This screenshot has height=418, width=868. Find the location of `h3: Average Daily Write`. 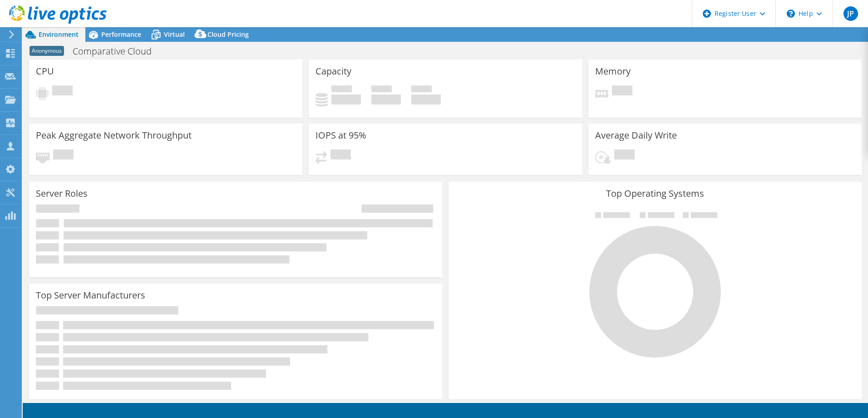

h3: Average Daily Write is located at coordinates (636, 135).